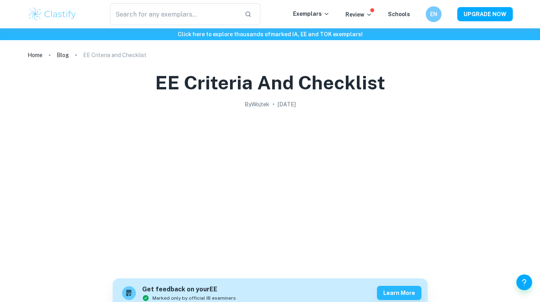 This screenshot has width=540, height=302. What do you see at coordinates (257, 104) in the screenshot?
I see `h2: By Wojtek` at bounding box center [257, 104].